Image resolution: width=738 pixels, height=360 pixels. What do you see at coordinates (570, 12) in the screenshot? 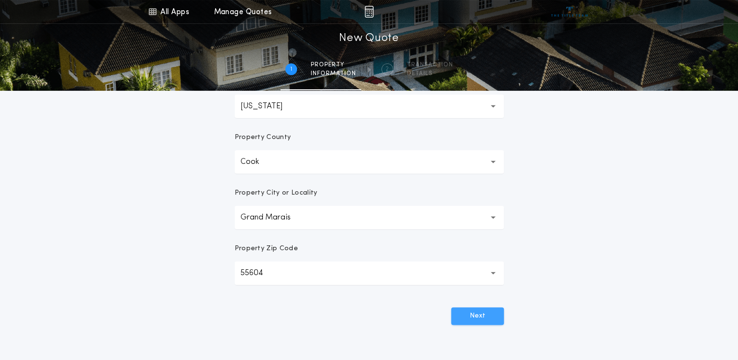
I see `img: vs-icon` at bounding box center [570, 12].